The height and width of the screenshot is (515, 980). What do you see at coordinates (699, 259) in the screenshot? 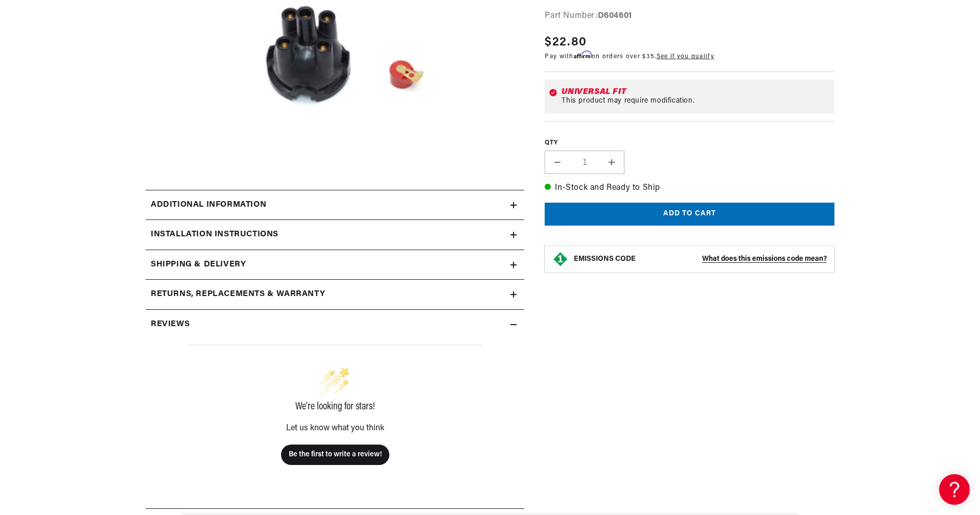
I see `button: EMISSIONS CODEWhat does this emissions code mean?` at bounding box center [699, 259].